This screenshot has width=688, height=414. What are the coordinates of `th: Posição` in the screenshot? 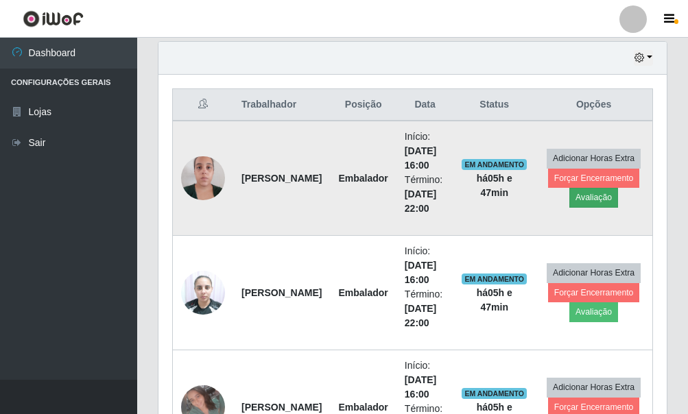 It's located at (363, 105).